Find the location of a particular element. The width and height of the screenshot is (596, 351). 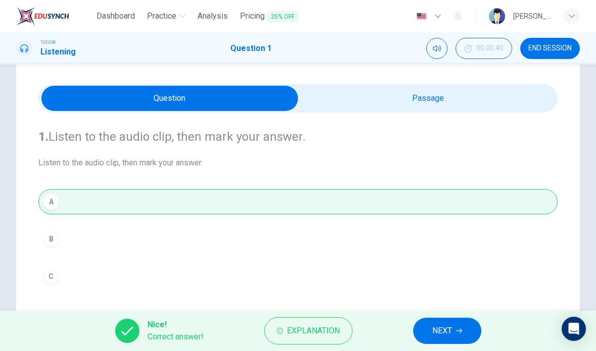

a: Analysis is located at coordinates (213, 16).